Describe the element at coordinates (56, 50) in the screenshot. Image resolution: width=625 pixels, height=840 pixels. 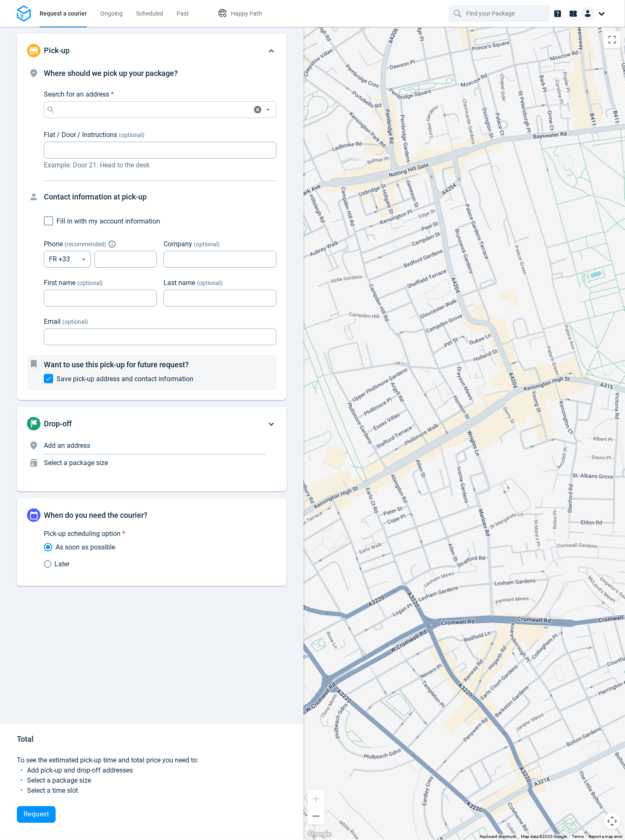
I see `span: Pick-up` at that location.